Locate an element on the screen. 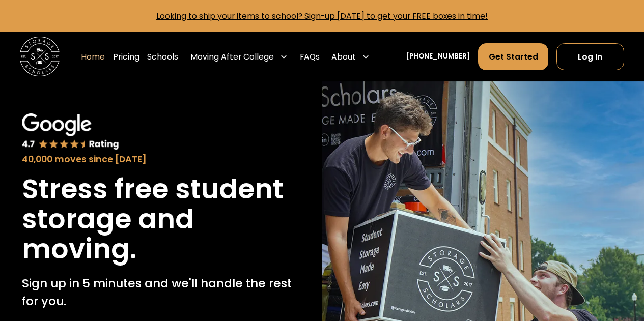 This screenshot has height=321, width=644. a: Home is located at coordinates (93, 57).